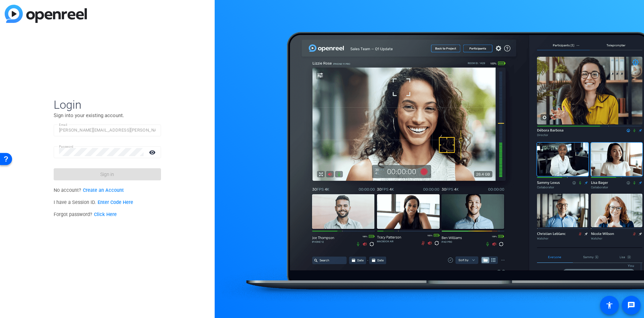 Image resolution: width=644 pixels, height=318 pixels. I want to click on mat-label: Email, so click(64, 125).